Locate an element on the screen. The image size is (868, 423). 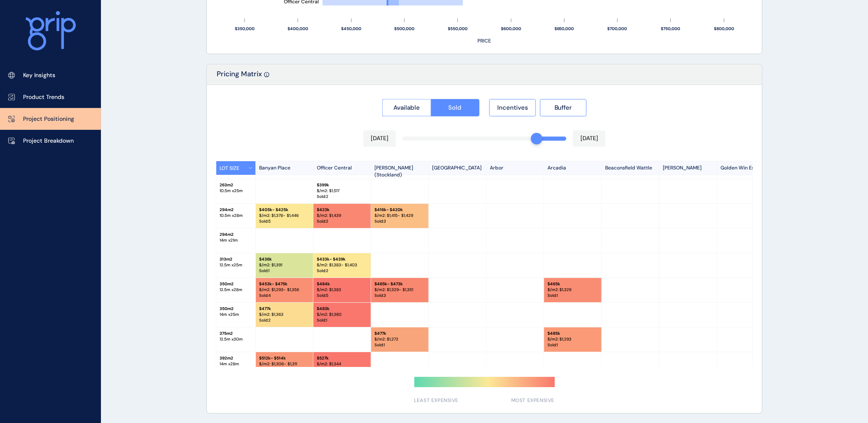
button: Sold is located at coordinates (455, 107).